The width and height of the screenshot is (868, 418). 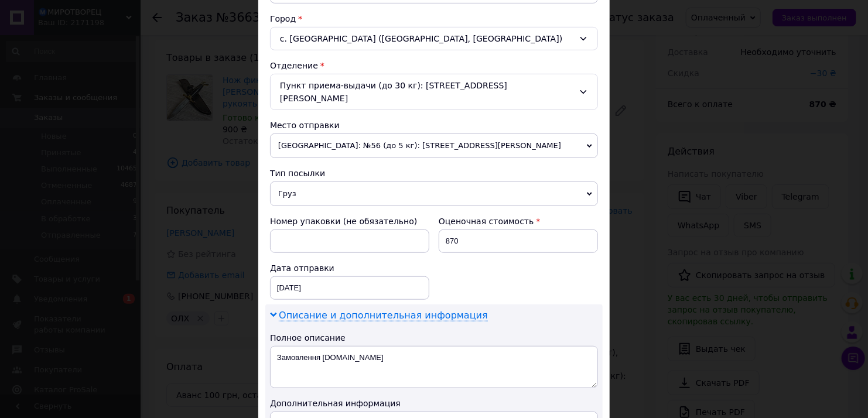 What do you see at coordinates (305, 125) in the screenshot?
I see `span: Место отправки` at bounding box center [305, 125].